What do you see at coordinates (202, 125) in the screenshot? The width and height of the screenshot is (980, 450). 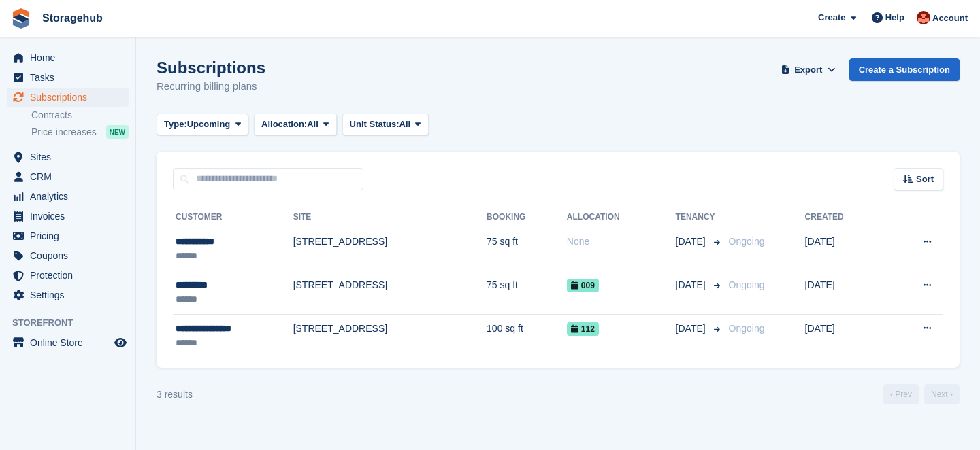 I see `button: Type: Upcoming` at bounding box center [202, 125].